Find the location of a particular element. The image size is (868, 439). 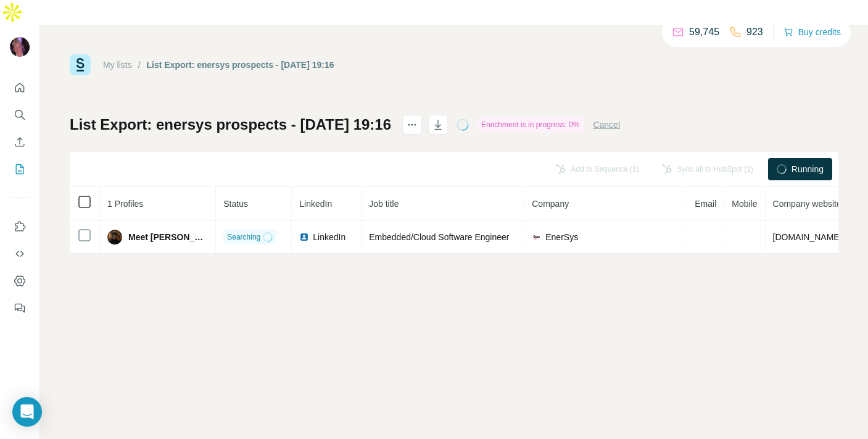

span: Email is located at coordinates (706, 204).